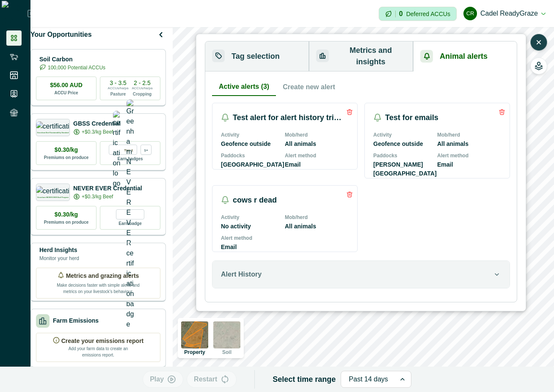 Image resolution: width=554 pixels, height=392 pixels. I want to click on p: 100,000 Potential ACCUs, so click(77, 67).